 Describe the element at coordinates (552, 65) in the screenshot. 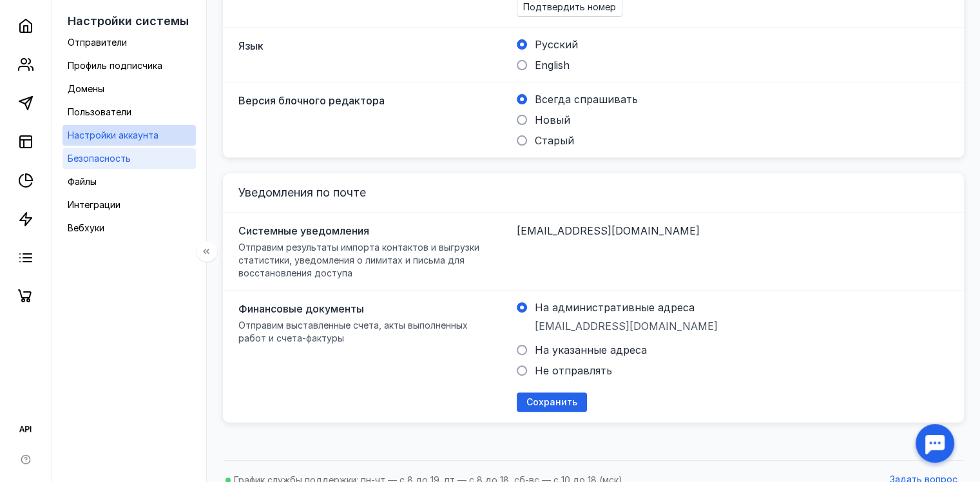

I see `span: English` at that location.